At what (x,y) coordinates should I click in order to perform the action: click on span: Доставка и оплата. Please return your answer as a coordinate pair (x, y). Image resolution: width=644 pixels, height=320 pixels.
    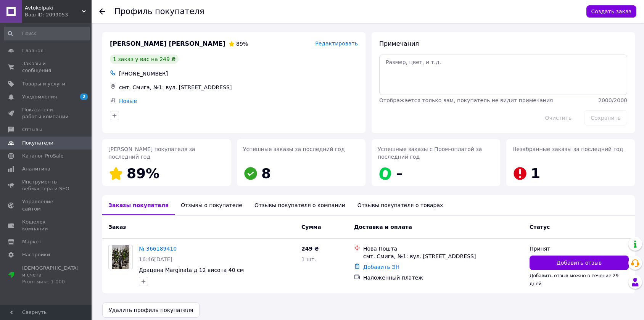
    Looking at the image, I should click on (383, 227).